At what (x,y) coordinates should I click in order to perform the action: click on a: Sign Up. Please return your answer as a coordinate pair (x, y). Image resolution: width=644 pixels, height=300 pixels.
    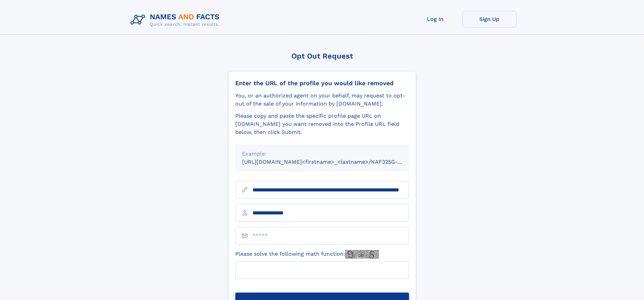
    Looking at the image, I should click on (489, 19).